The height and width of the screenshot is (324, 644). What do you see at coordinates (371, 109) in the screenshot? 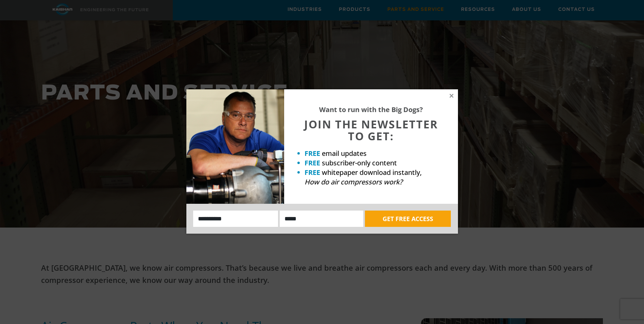
I see `strong: Want to run with the Big Dogs?` at bounding box center [371, 109].